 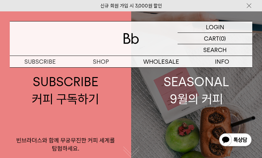 I want to click on p: (0), so click(x=222, y=38).